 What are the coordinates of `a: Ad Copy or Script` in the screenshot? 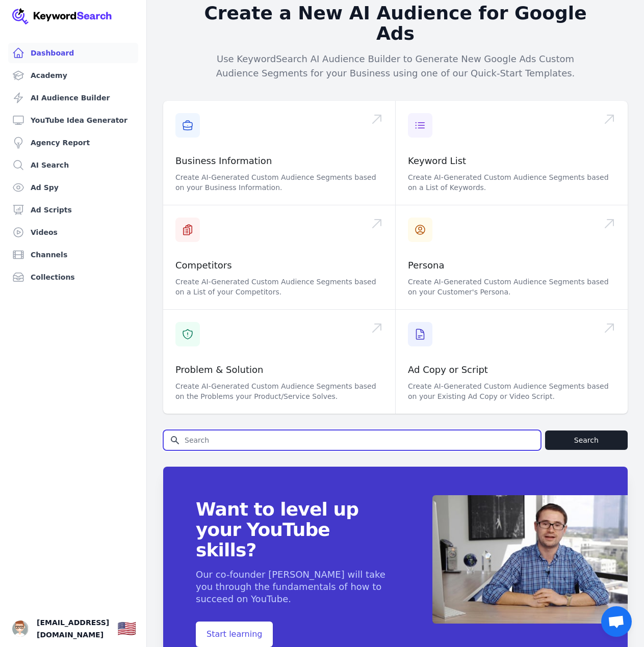 It's located at (447, 369).